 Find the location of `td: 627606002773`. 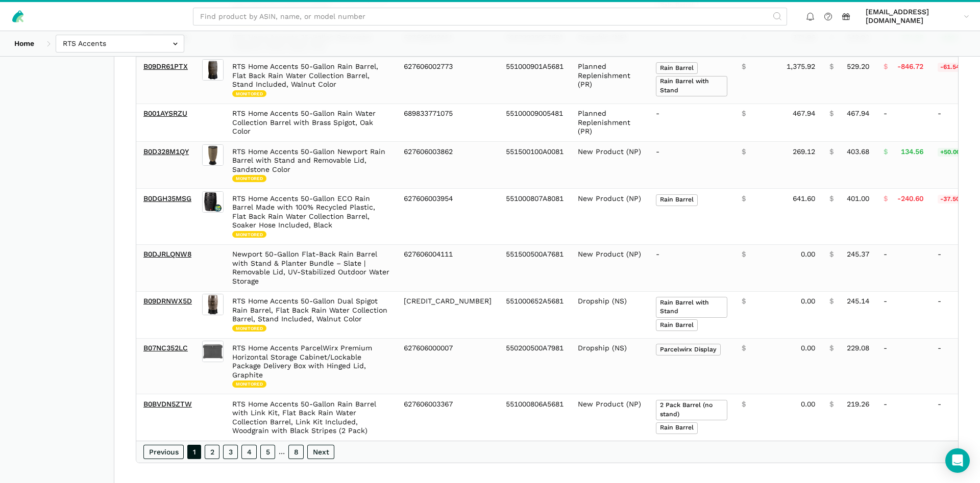

td: 627606002773 is located at coordinates (447, 80).